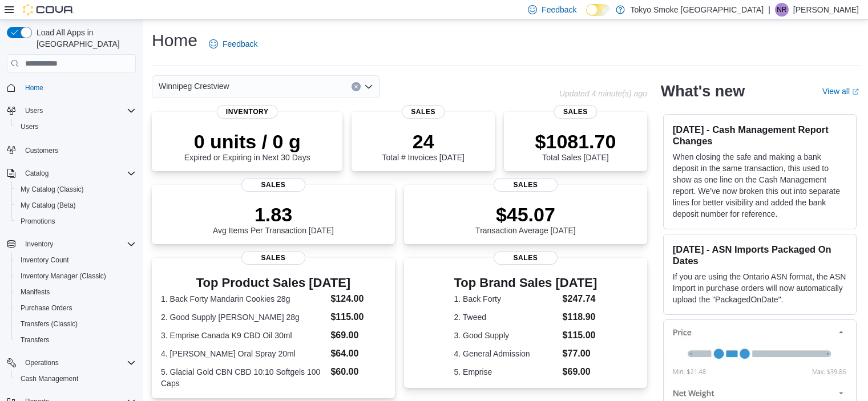 The height and width of the screenshot is (401, 868). Describe the element at coordinates (506, 354) in the screenshot. I see `dt: 4. General Admission` at that location.